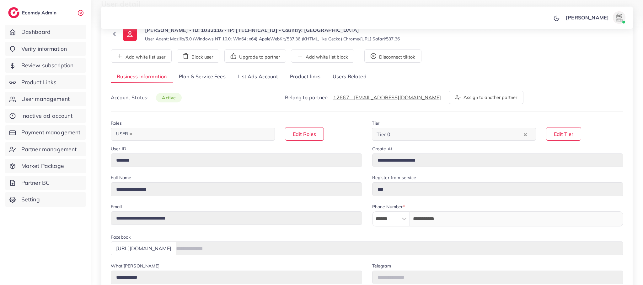 This screenshot has height=285, width=643. Describe the element at coordinates (388, 207) in the screenshot. I see `label: Phone Number` at that location.